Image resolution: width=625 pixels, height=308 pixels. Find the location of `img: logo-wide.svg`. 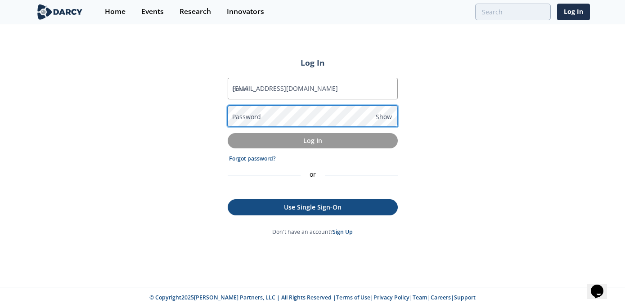

img: logo-wide.svg is located at coordinates (60, 12).